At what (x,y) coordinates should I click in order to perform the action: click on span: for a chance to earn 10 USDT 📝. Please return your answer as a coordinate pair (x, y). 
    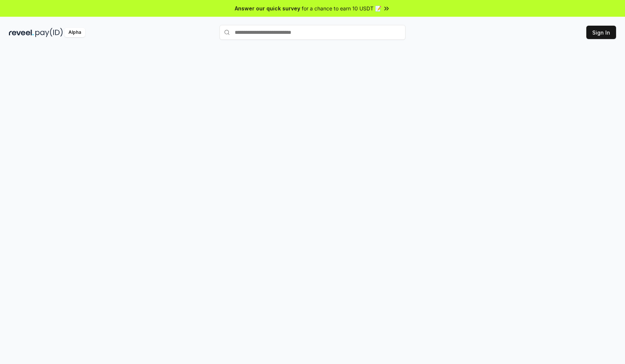
    Looking at the image, I should click on (341, 8).